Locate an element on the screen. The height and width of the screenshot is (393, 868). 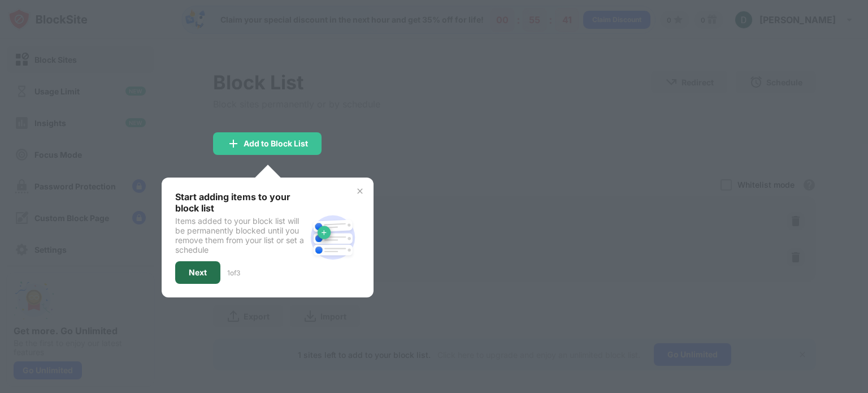
div: Next is located at coordinates (198, 273).